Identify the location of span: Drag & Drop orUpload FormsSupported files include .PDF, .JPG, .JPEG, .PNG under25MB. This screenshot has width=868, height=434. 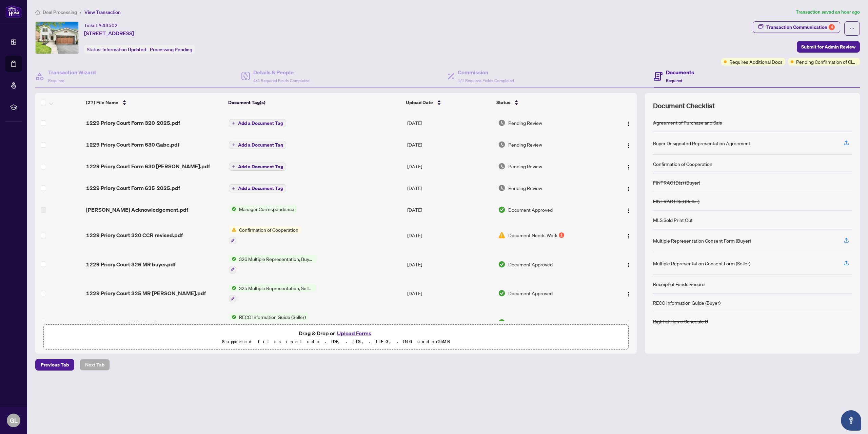
(336, 337).